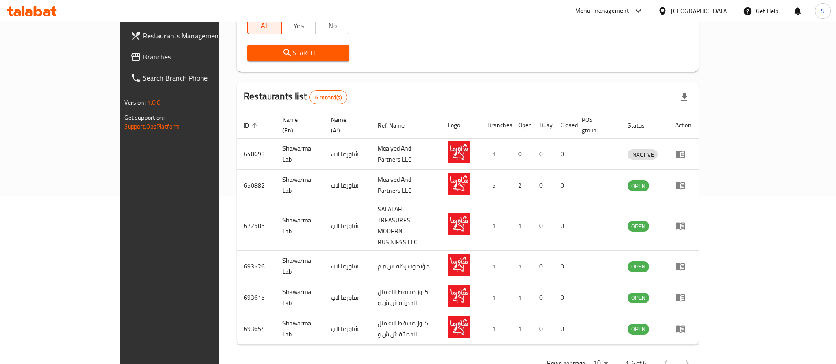  Describe the element at coordinates (496, 185) in the screenshot. I see `td: 5` at that location.